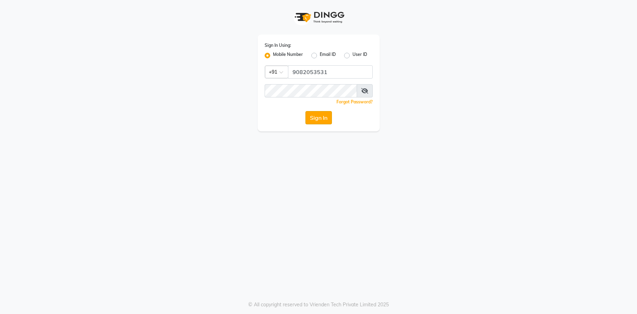  Describe the element at coordinates (278, 45) in the screenshot. I see `label: Sign In Using:` at that location.